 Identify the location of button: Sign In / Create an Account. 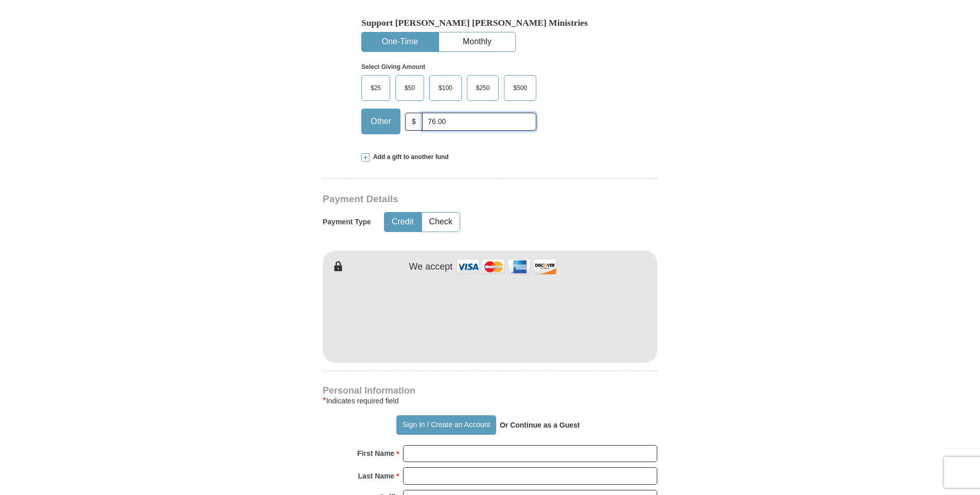
(446, 425).